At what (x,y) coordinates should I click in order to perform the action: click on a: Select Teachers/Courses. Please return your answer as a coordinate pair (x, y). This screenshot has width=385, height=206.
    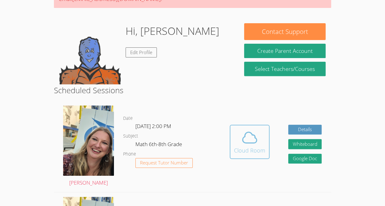
    Looking at the image, I should click on (284, 69).